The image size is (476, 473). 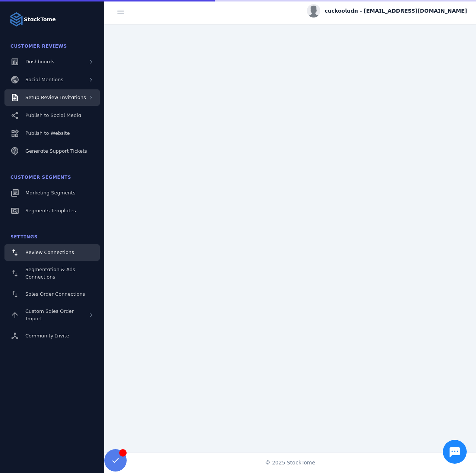 What do you see at coordinates (52, 133) in the screenshot?
I see `a: Publish to Website` at bounding box center [52, 133].